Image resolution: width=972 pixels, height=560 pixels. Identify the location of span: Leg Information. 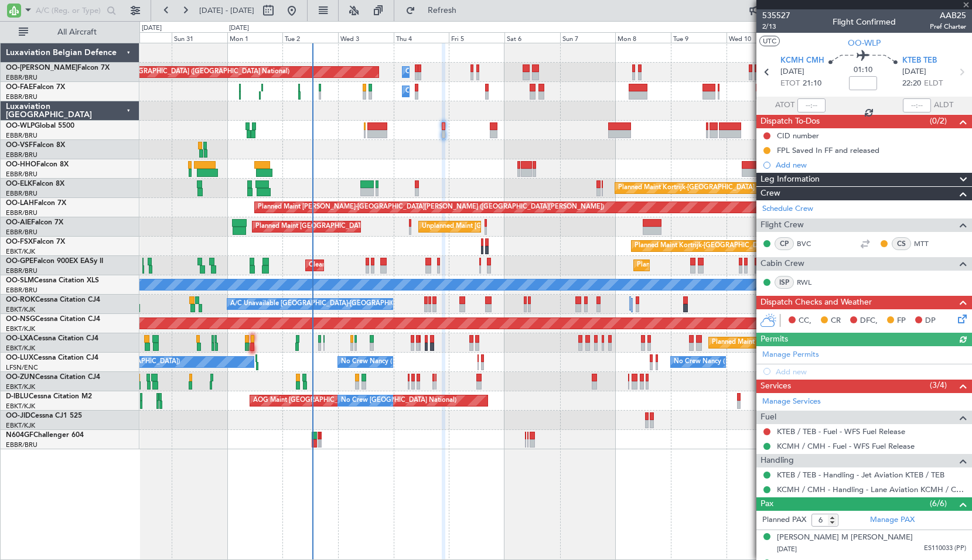
(790, 179).